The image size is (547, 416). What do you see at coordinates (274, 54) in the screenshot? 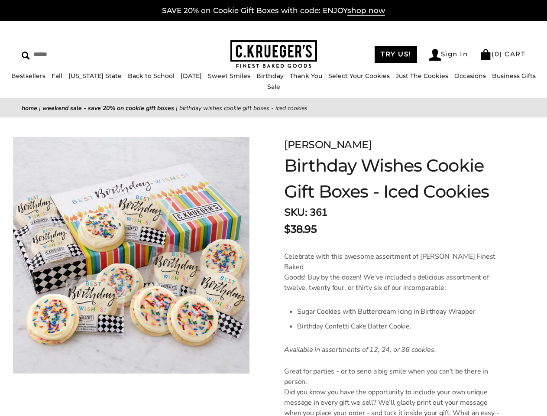
I see `img: C.KRUEGER'S` at bounding box center [274, 54].